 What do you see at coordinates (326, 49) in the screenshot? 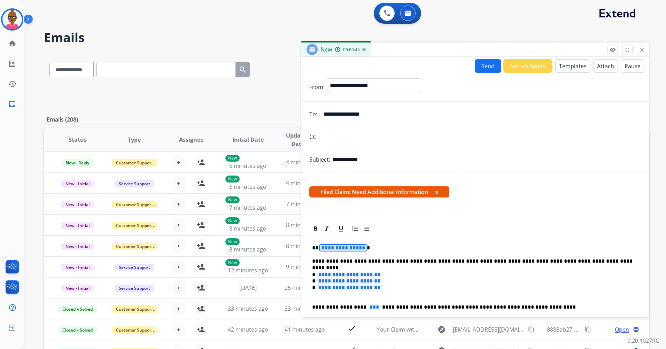
I see `span: New` at bounding box center [326, 49].